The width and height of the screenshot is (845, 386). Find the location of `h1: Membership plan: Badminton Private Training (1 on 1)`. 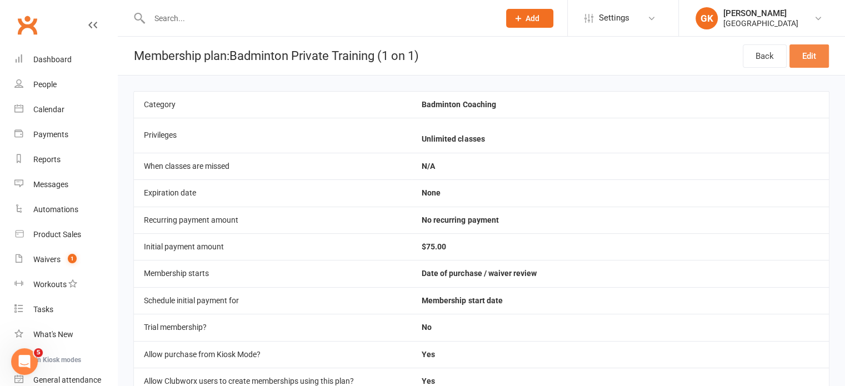

h1: Membership plan: Badminton Private Training (1 on 1) is located at coordinates (268, 56).